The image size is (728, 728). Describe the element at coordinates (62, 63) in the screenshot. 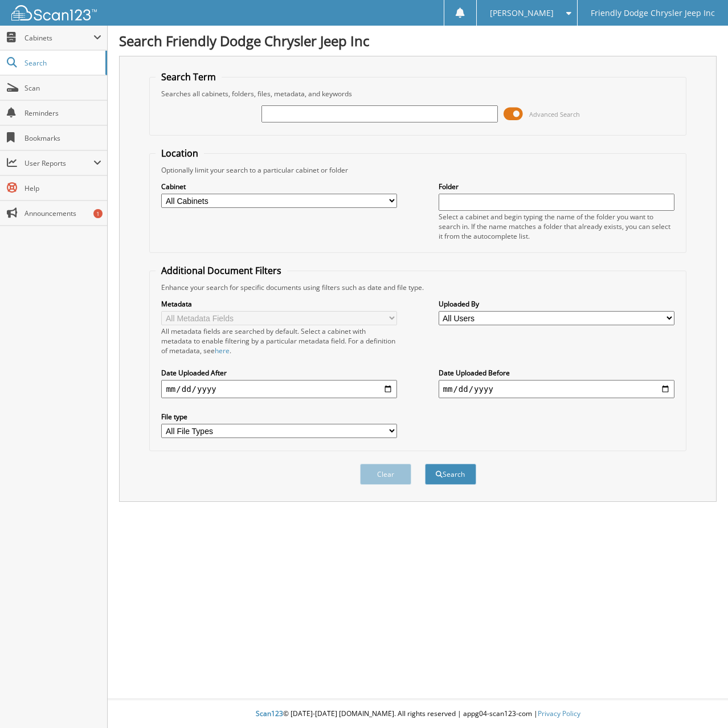

I see `span: Search` at that location.